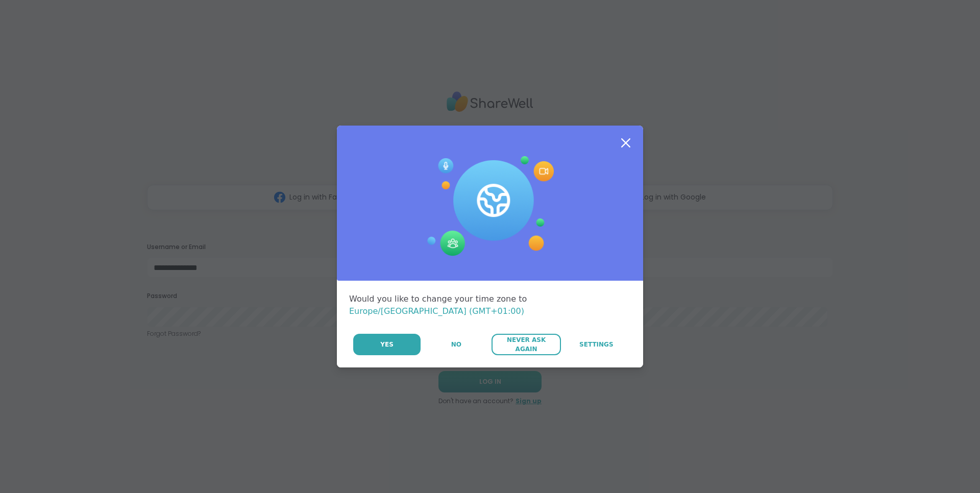  What do you see at coordinates (525, 345) in the screenshot?
I see `button: Never Ask Again` at bounding box center [525, 345].